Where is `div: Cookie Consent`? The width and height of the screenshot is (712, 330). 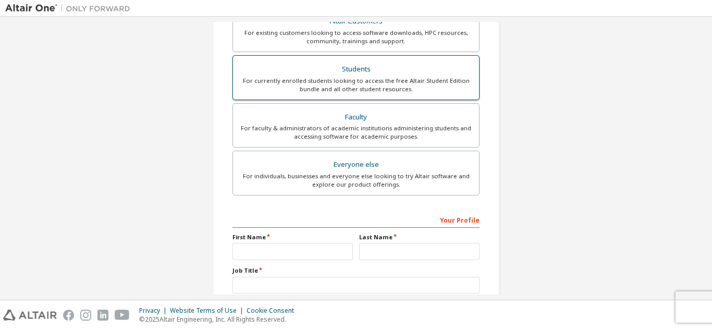 div: Cookie Consent is located at coordinates (273, 311).